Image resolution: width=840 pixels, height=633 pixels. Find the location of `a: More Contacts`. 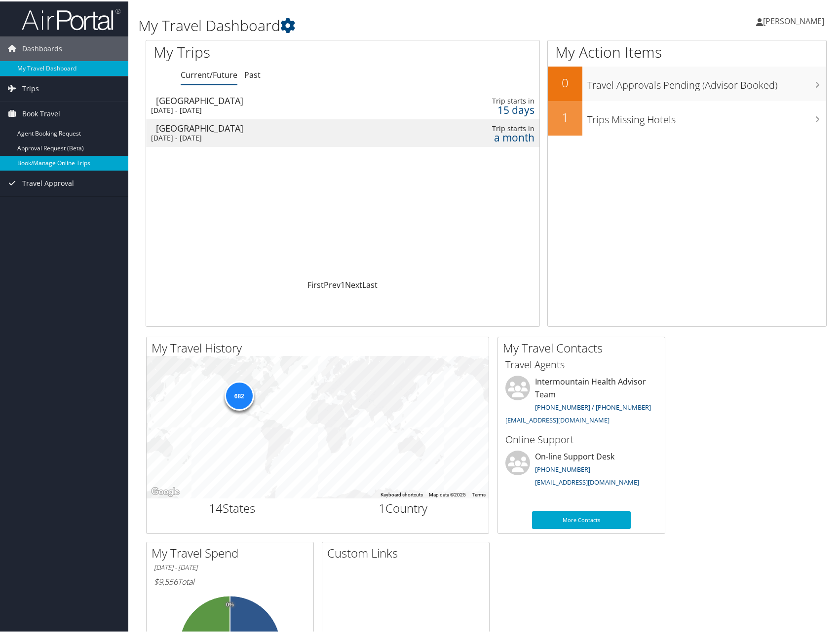

a: More Contacts is located at coordinates (581, 519).